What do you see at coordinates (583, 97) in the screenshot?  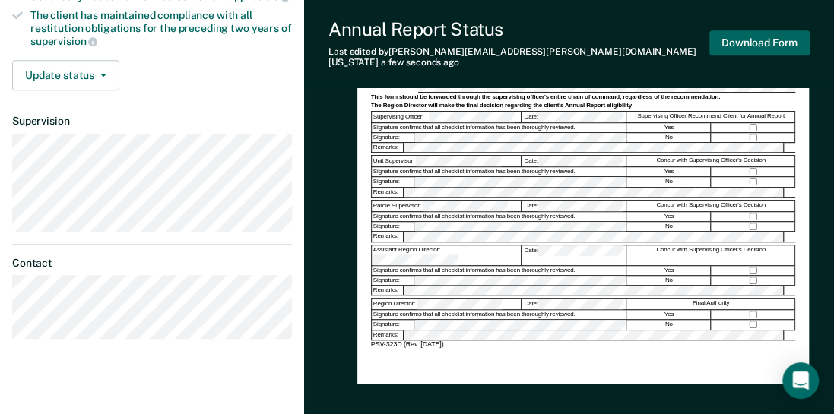 I see `div: This form should be forwarded through the supervising officer's entire chain of command, regardle...` at bounding box center [583, 97].